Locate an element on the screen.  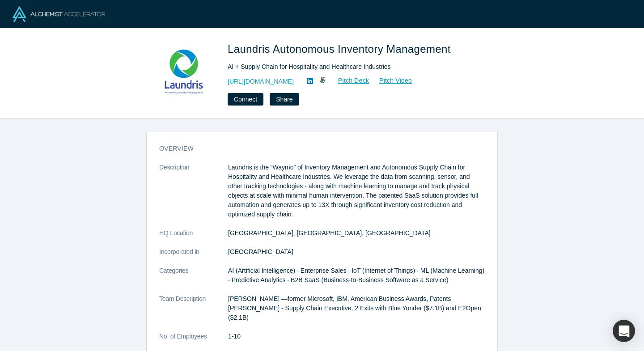
a: Pitch Video is located at coordinates (391, 80).